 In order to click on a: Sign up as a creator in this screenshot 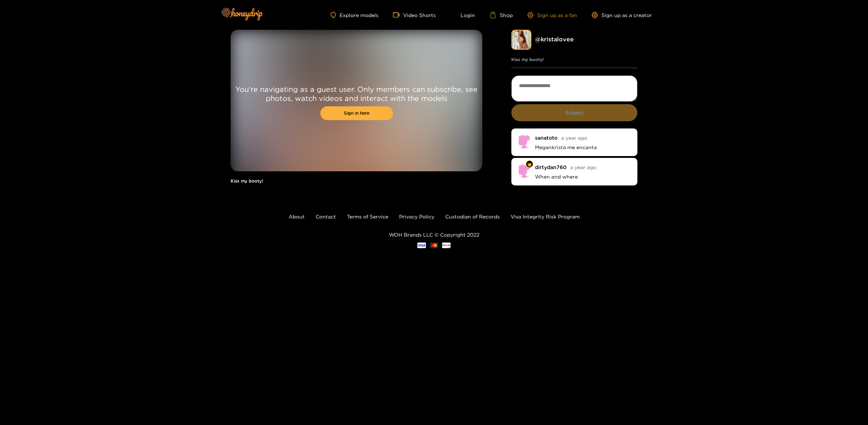, I will do `click(622, 15)`.